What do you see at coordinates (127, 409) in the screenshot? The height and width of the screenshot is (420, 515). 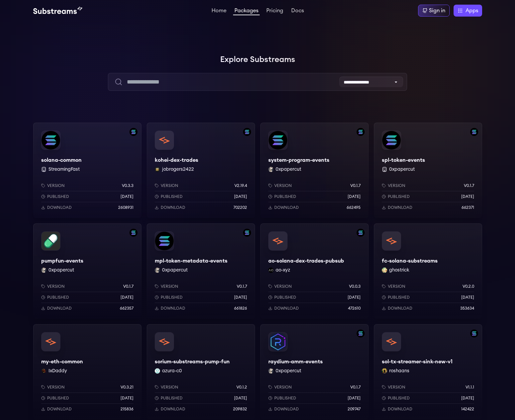 I see `p: 215836` at bounding box center [127, 409].